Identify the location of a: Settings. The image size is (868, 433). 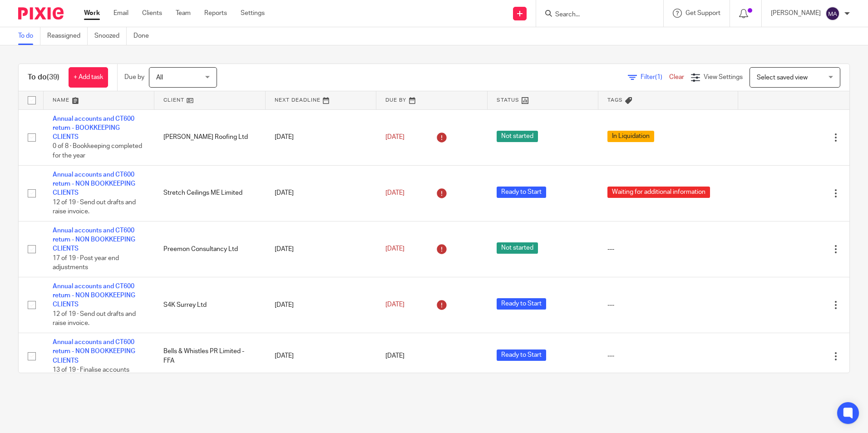
(252, 13).